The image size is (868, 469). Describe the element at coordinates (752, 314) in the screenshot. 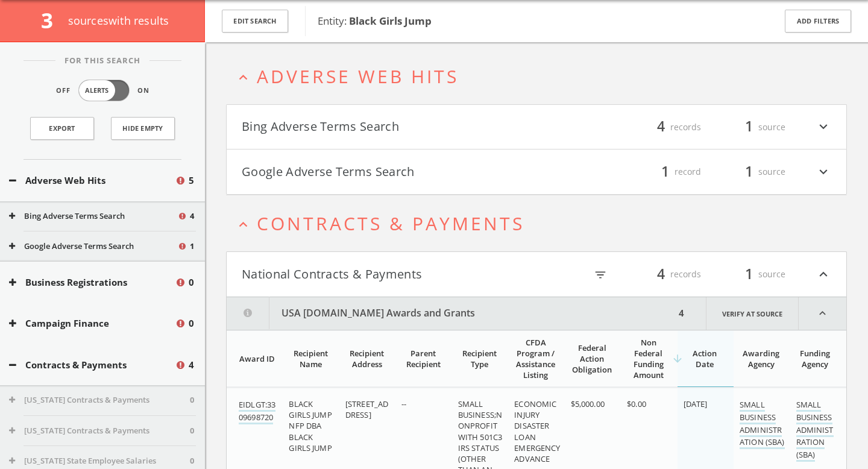

I see `a: Verify at source` at that location.